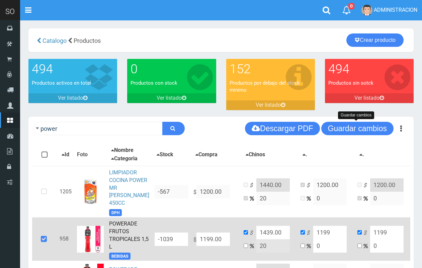 The image size is (422, 268). What do you see at coordinates (122, 150) in the screenshot?
I see `button: Nombre` at bounding box center [122, 150].